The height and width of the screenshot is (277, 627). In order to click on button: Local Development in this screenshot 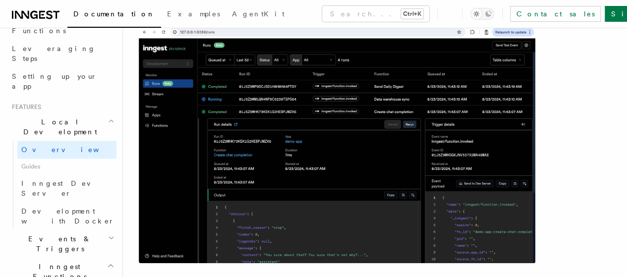, I will do `click(62, 127)`.